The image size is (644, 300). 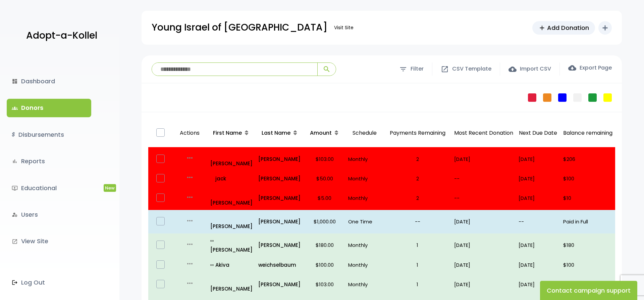 What do you see at coordinates (587, 159) in the screenshot?
I see `p: $206` at bounding box center [587, 159].